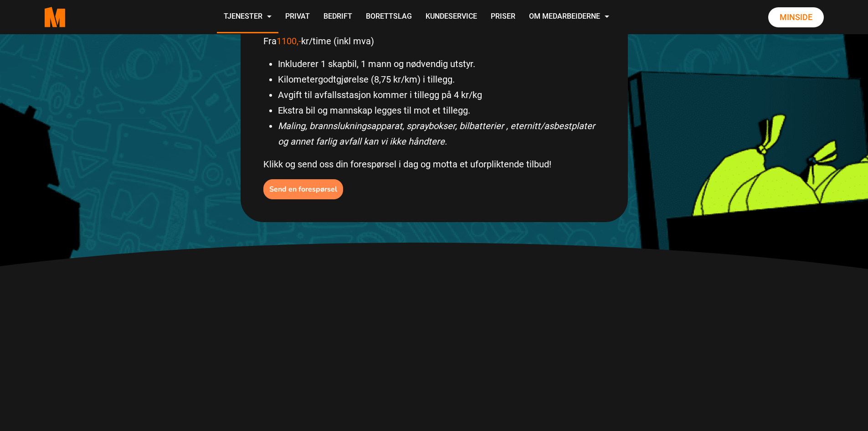 The height and width of the screenshot is (431, 868). What do you see at coordinates (503, 17) in the screenshot?
I see `a: Priser` at bounding box center [503, 17].